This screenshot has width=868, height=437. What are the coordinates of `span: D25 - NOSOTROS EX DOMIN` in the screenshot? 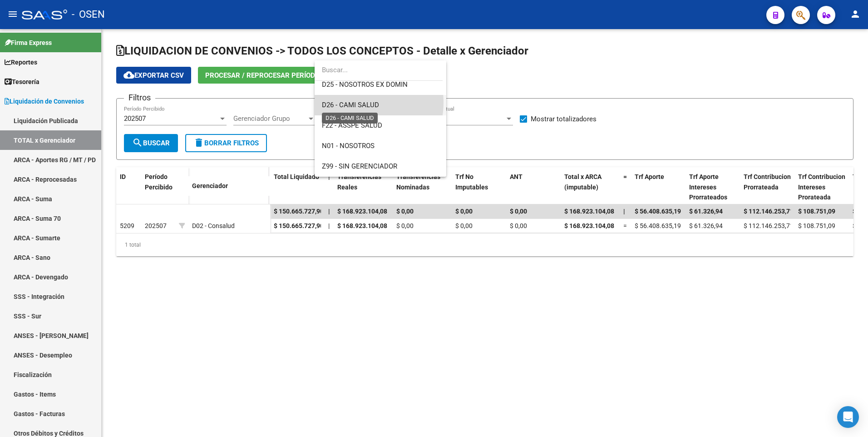 It's located at (365, 85).